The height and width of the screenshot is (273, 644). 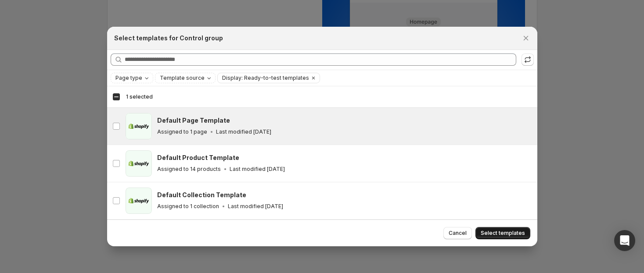 What do you see at coordinates (139, 97) in the screenshot?
I see `span: 1 selected` at bounding box center [139, 97].